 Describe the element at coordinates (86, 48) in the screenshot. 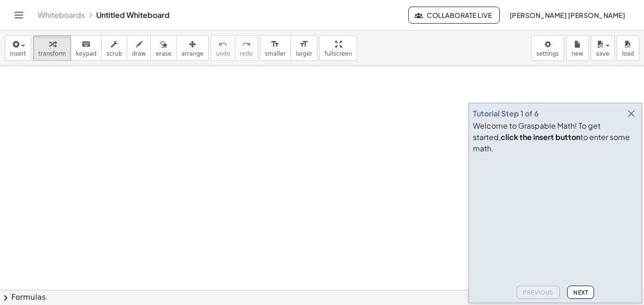

I see `button: keyboardkeypad` at that location.